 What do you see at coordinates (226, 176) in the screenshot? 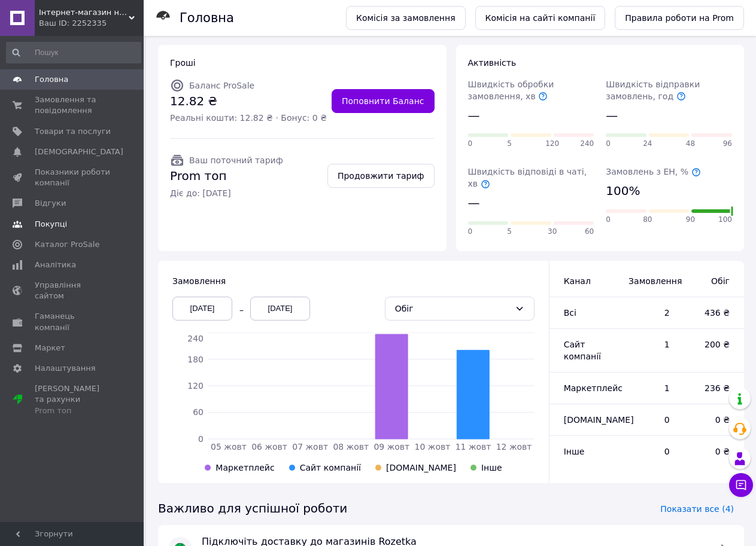
I see `span: Prom топ` at bounding box center [226, 176].